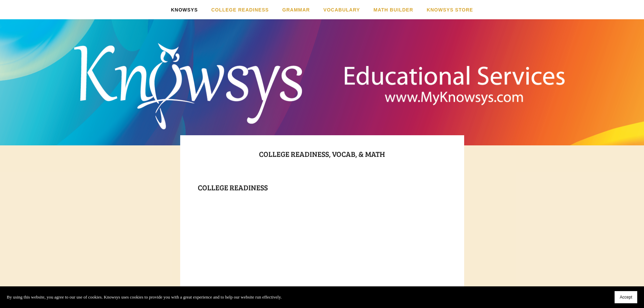  What do you see at coordinates (144, 297) in the screenshot?
I see `p: By using this website, you agree to our use of cookies. Knowsys uses cookies to provide you with ...` at bounding box center [144, 297].